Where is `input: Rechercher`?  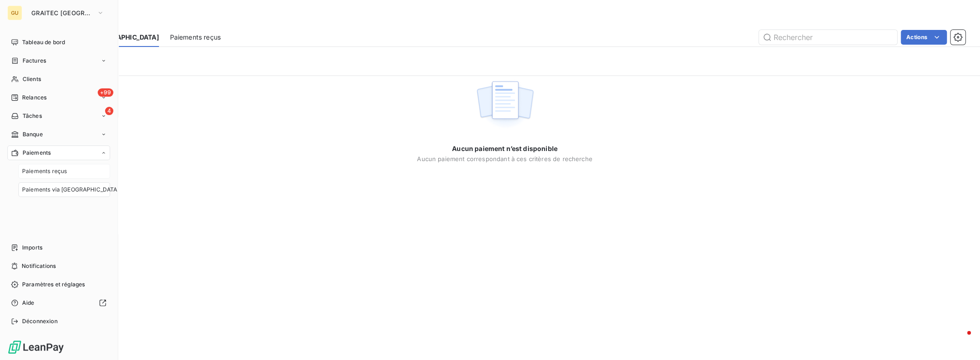
input: Rechercher is located at coordinates (828, 37).